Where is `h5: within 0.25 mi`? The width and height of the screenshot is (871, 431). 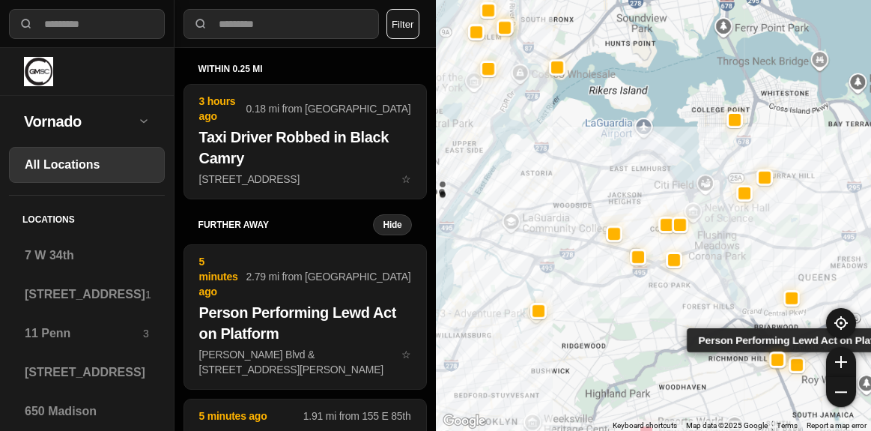 h5: within 0.25 mi is located at coordinates (305, 69).